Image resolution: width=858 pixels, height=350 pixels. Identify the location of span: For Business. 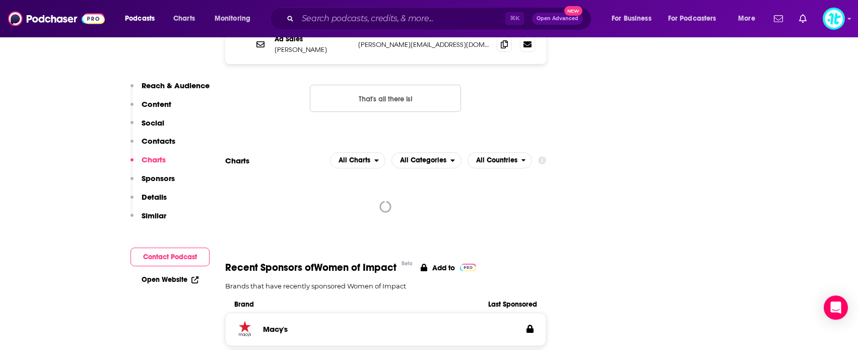
(632, 19).